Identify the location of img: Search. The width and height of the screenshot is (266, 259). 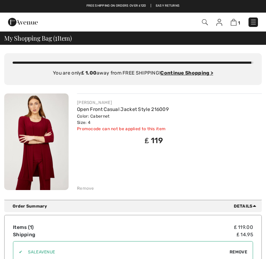
(205, 22).